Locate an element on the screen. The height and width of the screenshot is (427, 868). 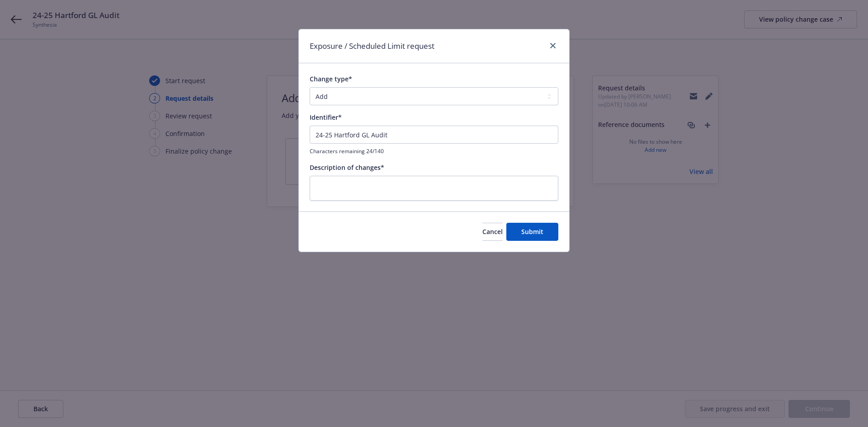
span: Submit is located at coordinates (532, 232).